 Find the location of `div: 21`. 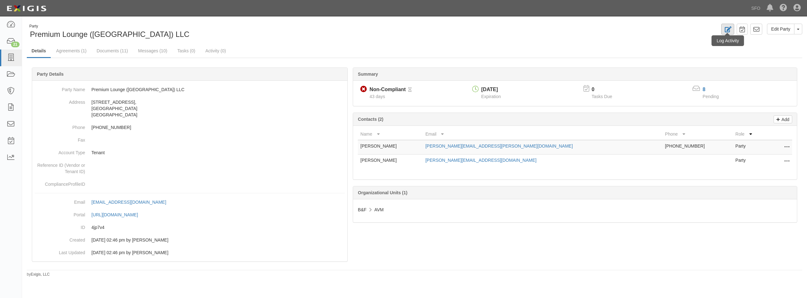

div: 21 is located at coordinates (15, 44).